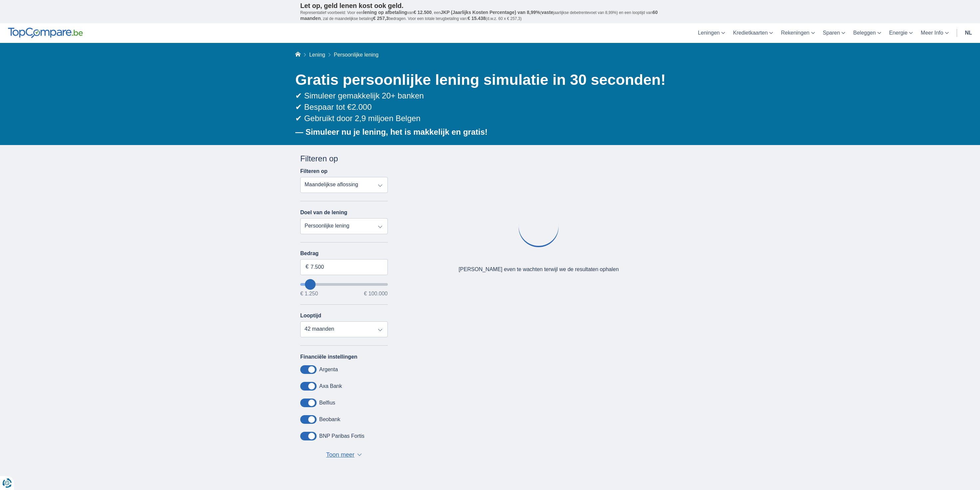 The image size is (980, 490). Describe the element at coordinates (309, 294) in the screenshot. I see `span: € 1.250` at that location.